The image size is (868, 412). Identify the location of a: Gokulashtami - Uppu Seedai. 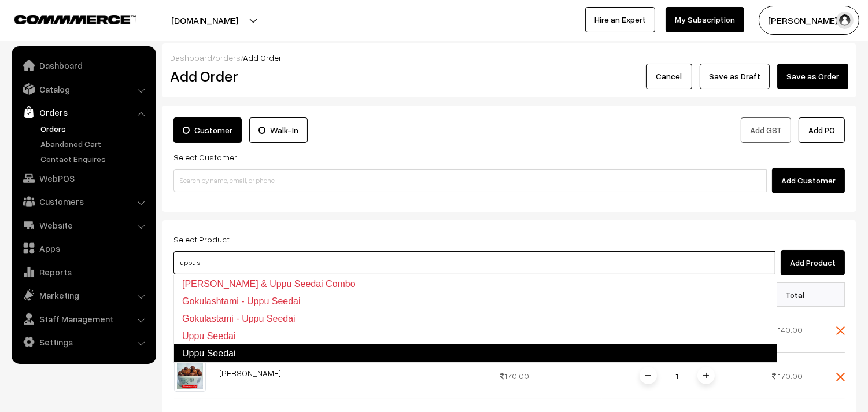
(475, 302).